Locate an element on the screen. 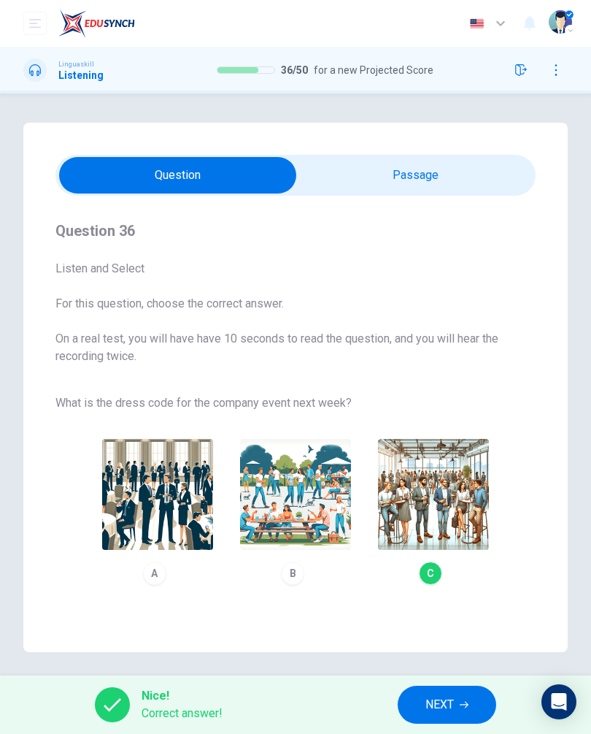 The image size is (591, 734). div: Open Intercom Messenger is located at coordinates (559, 701).